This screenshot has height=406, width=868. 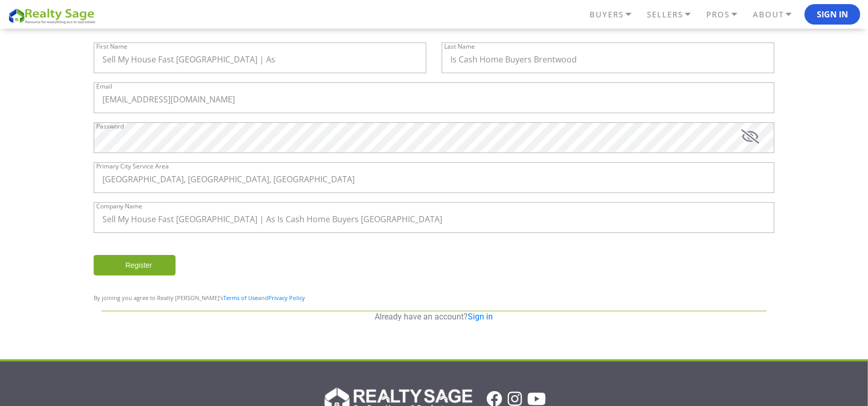 I want to click on label: Primary City Service Area, so click(x=132, y=166).